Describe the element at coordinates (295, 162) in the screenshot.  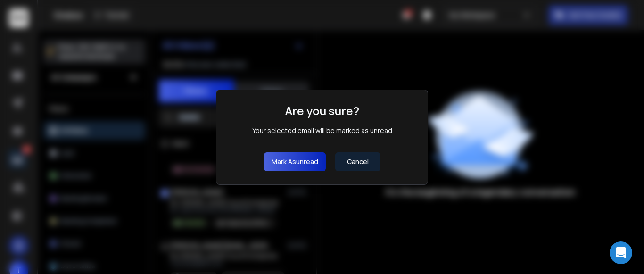
I see `p: Mark as unread` at that location.